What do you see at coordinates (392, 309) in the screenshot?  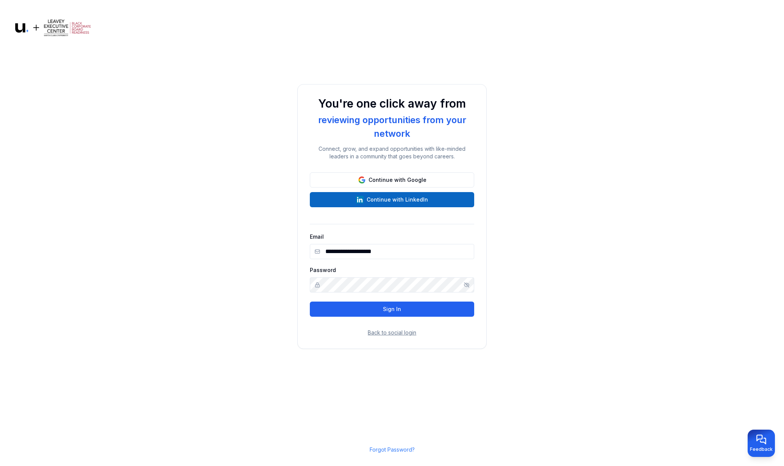 I see `button: Sign In` at bounding box center [392, 309].